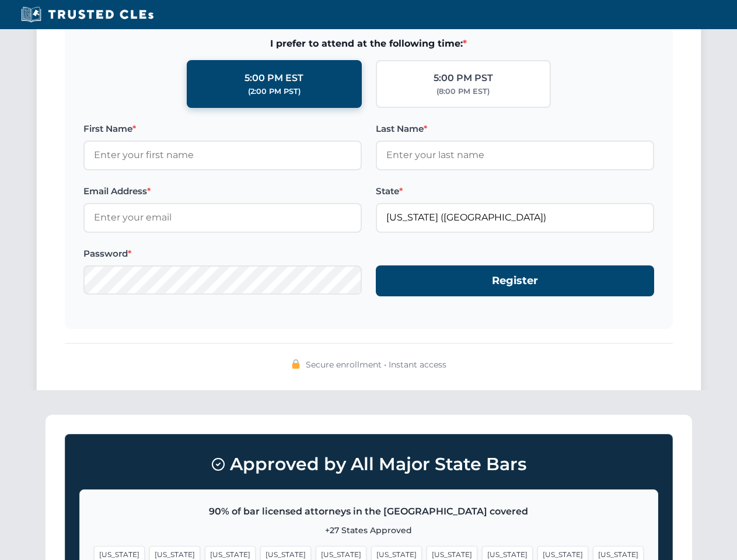 Image resolution: width=737 pixels, height=560 pixels. Describe the element at coordinates (462, 92) in the screenshot. I see `div: (8:00 PM EST)` at that location.